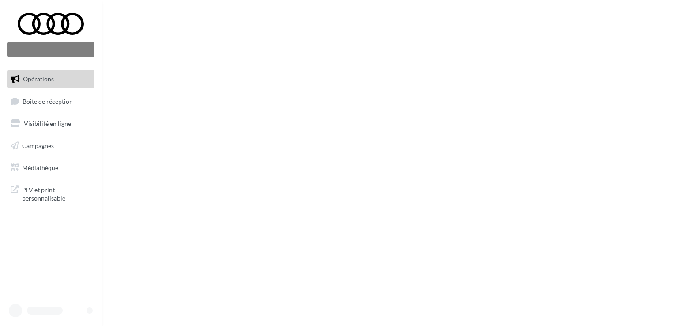 This screenshot has width=678, height=326. What do you see at coordinates (57, 193) in the screenshot?
I see `span: PLV et print personnalisable` at bounding box center [57, 193].